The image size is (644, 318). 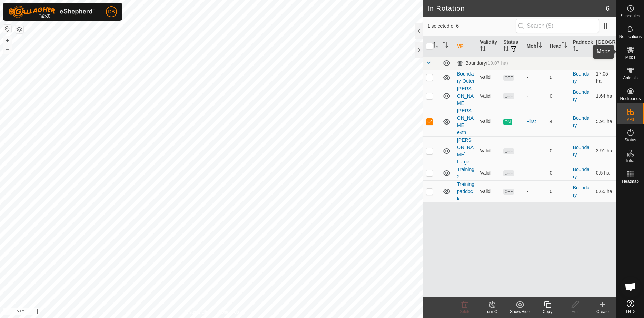 I want to click on a: Boundary Outer, so click(x=466, y=77).